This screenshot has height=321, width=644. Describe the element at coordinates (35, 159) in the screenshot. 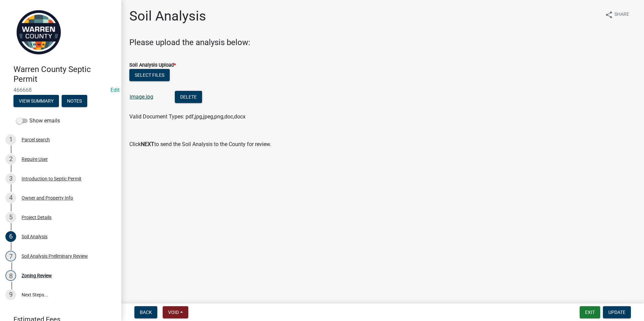

I see `div: Require User` at that location.